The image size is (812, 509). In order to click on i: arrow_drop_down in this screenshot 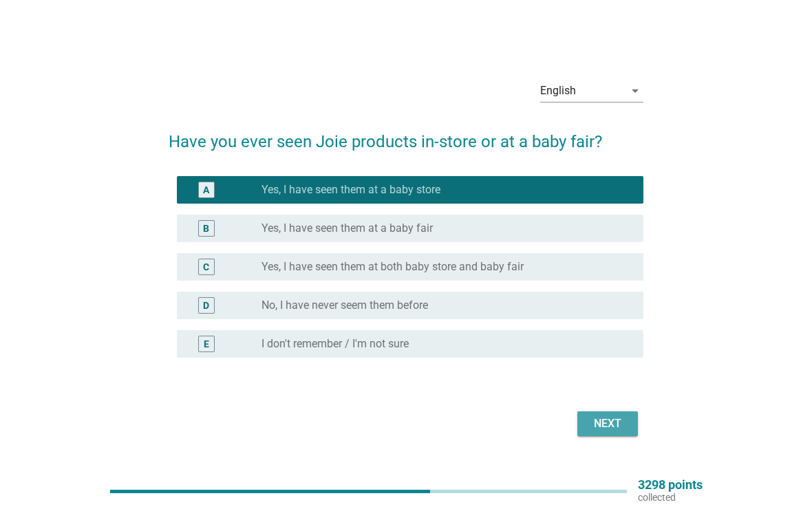, I will do `click(636, 90)`.